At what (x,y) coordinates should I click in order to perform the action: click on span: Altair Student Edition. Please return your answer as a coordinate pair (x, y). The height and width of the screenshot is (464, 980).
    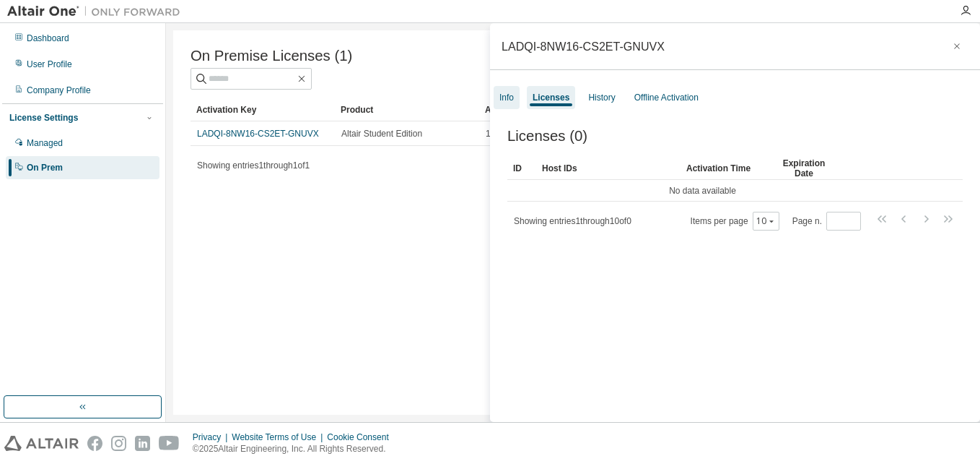
    Looking at the image, I should click on (382, 133).